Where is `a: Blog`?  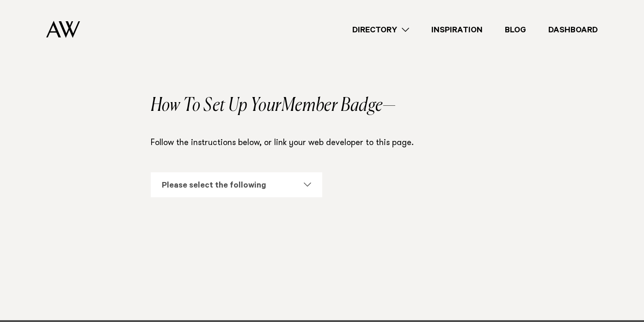 a: Blog is located at coordinates (515, 29).